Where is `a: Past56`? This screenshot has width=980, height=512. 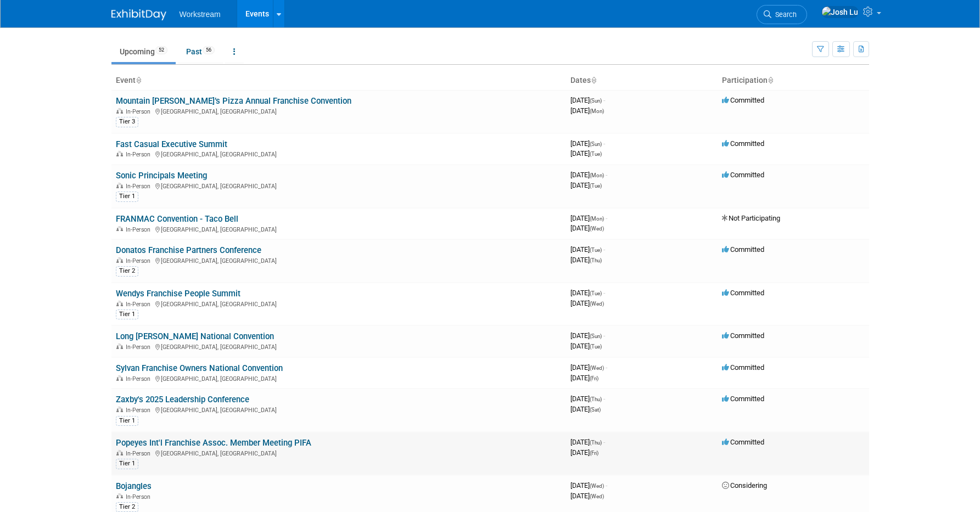
a: Past56 is located at coordinates (201, 52).